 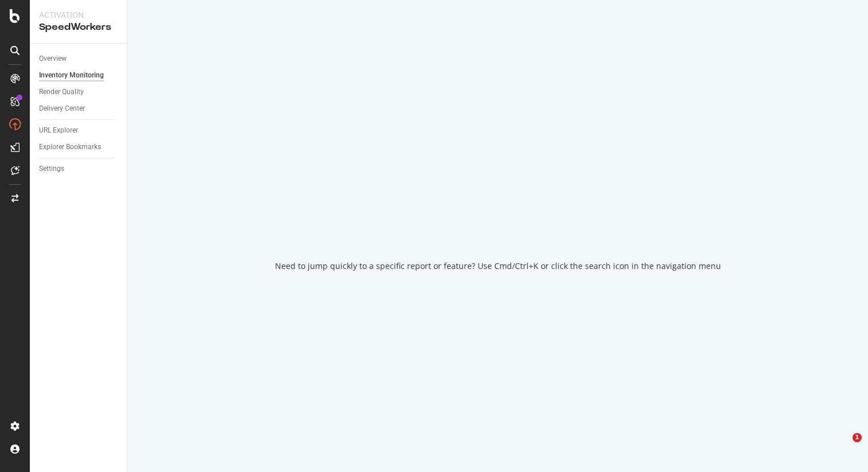 What do you see at coordinates (498, 221) in the screenshot?
I see `div: animation` at bounding box center [498, 221].